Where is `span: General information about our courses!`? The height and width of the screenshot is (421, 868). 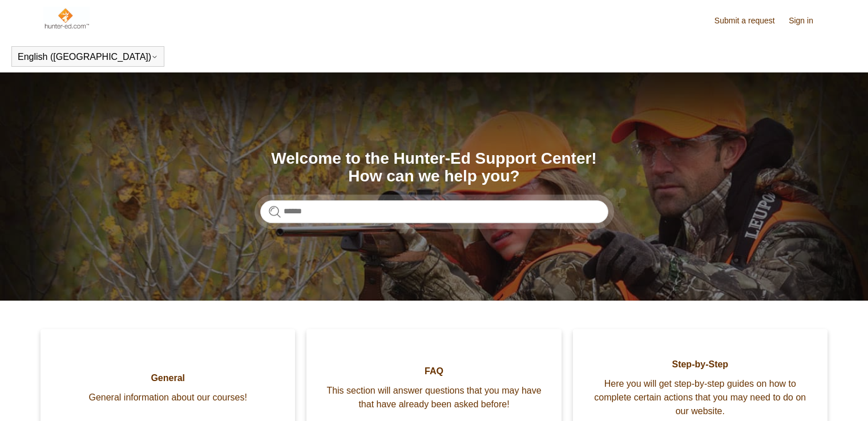 span: General information about our courses! is located at coordinates (168, 397).